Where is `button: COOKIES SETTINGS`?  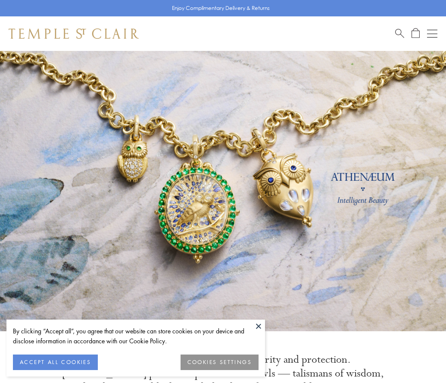
button: COOKIES SETTINGS is located at coordinates (219, 362).